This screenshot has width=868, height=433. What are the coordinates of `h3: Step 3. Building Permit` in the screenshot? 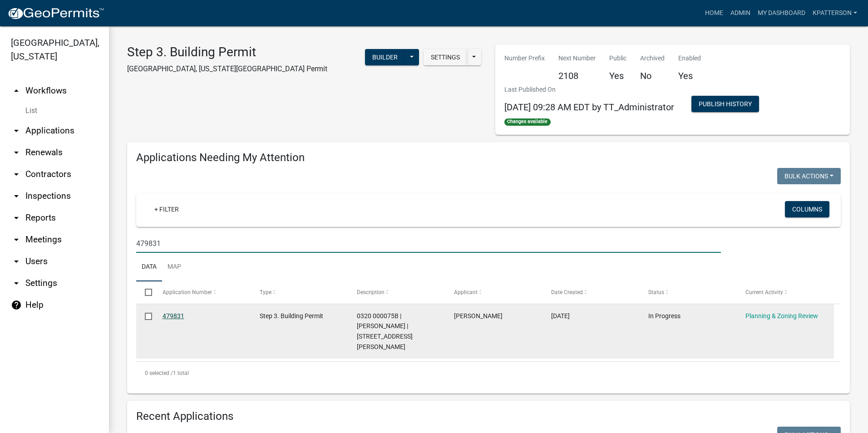 It's located at (227, 52).